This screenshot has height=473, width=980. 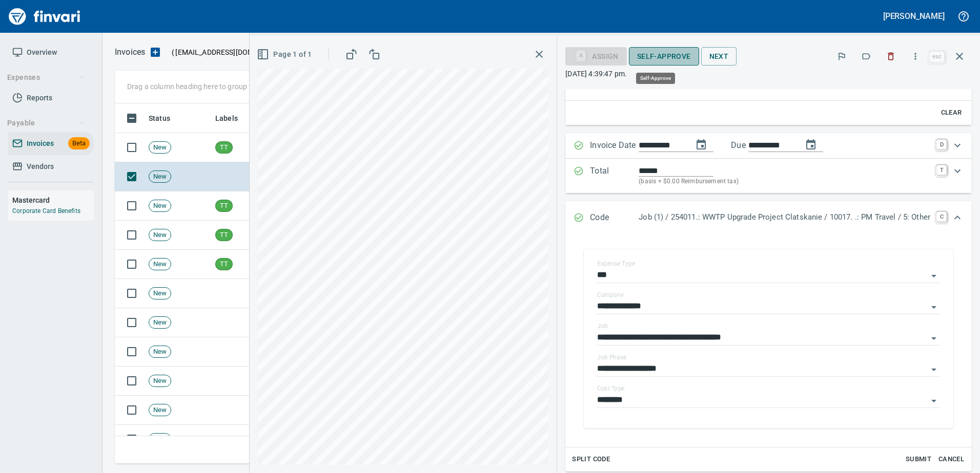 I want to click on span: Split Code, so click(x=591, y=460).